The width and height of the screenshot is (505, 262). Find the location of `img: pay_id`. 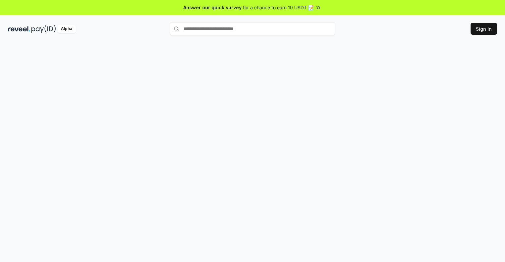

img: pay_id is located at coordinates (44, 29).